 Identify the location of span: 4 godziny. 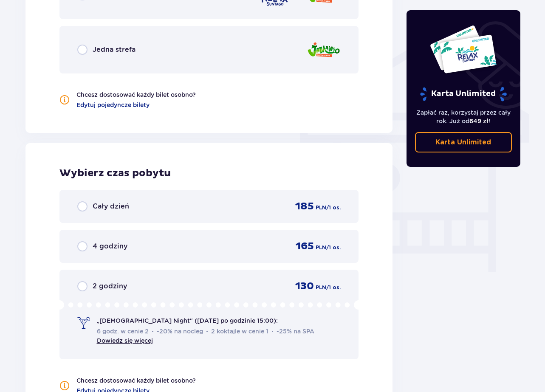
(110, 246).